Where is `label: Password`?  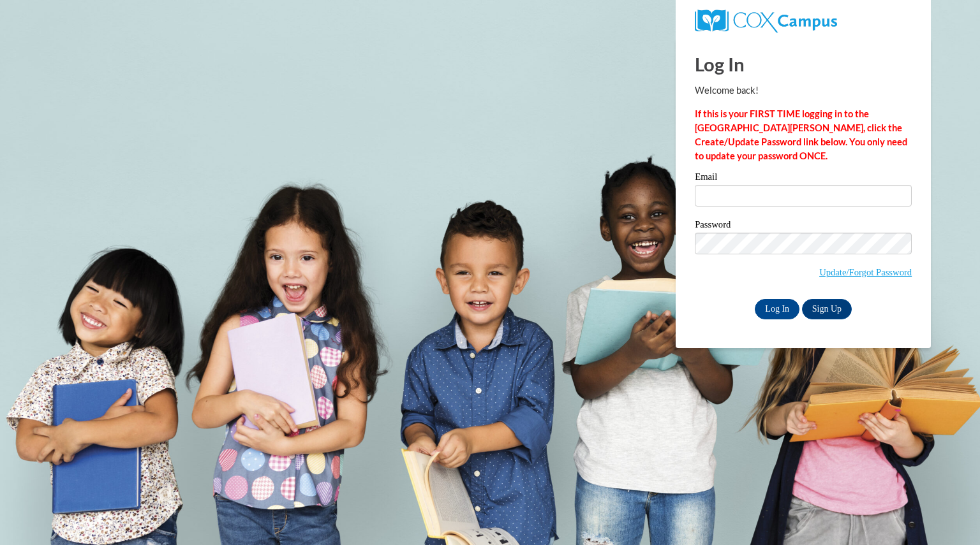 label: Password is located at coordinates (803, 227).